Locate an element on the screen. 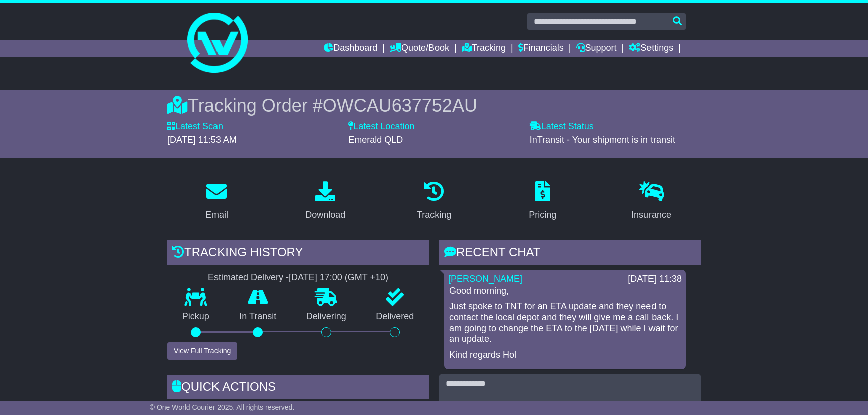 Image resolution: width=868 pixels, height=415 pixels. label: Latest Location is located at coordinates (382, 127).